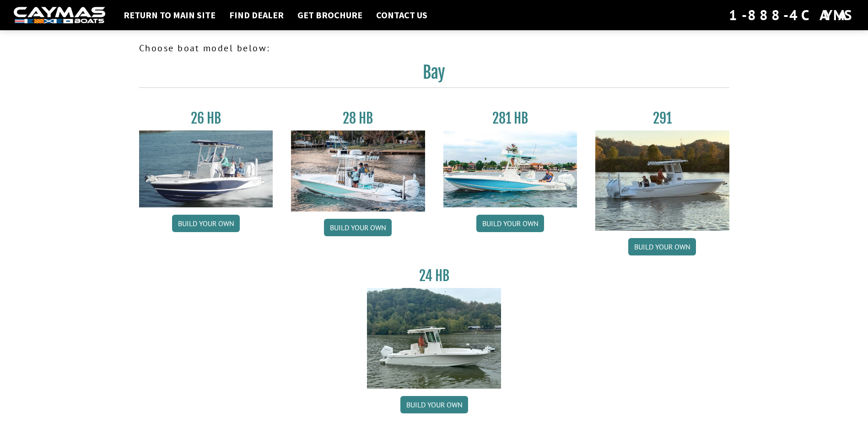 This screenshot has height=423, width=868. Describe the element at coordinates (358, 118) in the screenshot. I see `h3: 28 HB` at that location.